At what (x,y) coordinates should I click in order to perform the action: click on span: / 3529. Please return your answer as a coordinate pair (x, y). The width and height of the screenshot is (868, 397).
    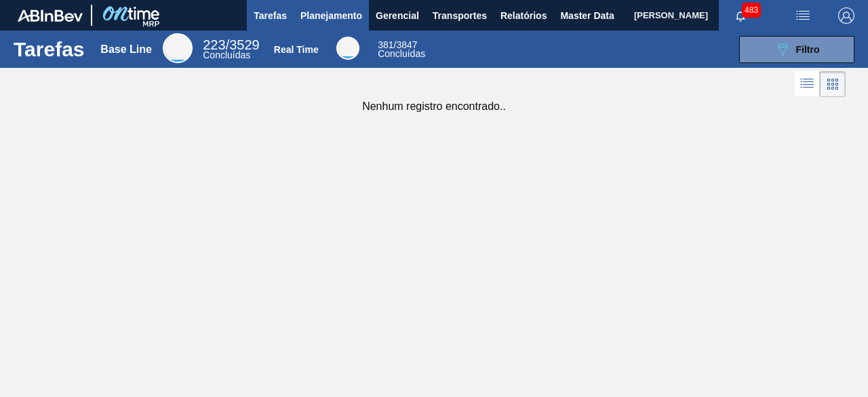
    Looking at the image, I should click on (230, 45).